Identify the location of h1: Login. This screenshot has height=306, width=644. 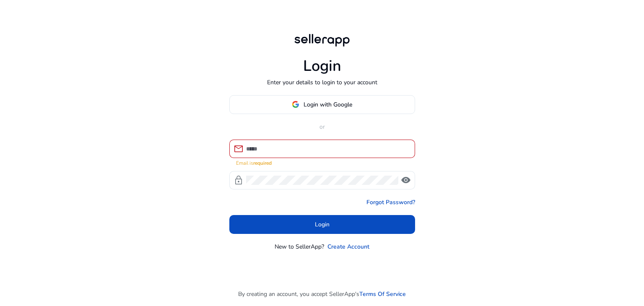
(322, 66).